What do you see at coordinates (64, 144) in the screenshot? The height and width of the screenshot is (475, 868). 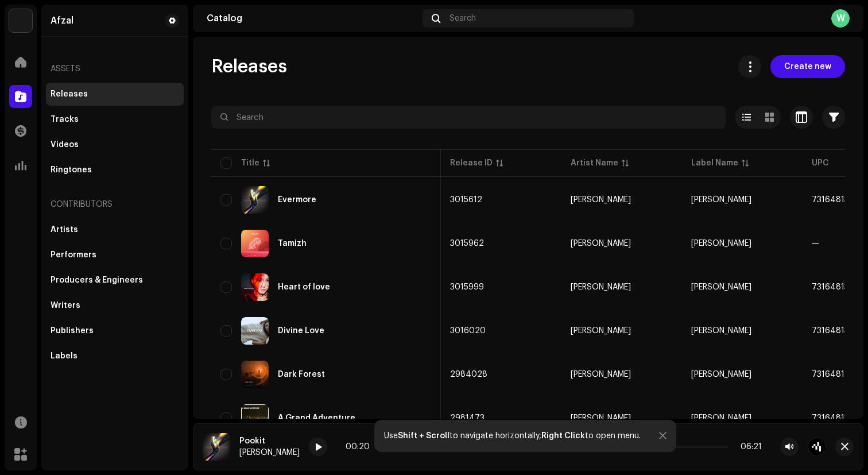 I see `div: Videos` at bounding box center [64, 144].